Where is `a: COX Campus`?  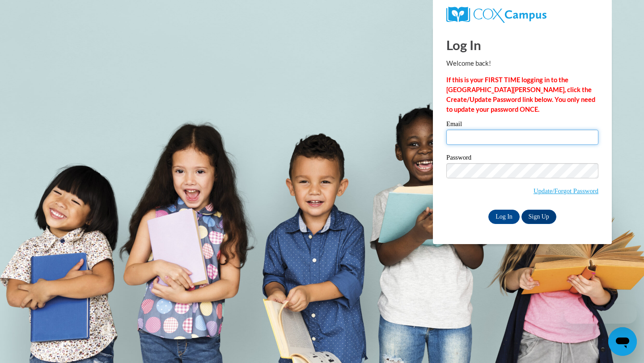
a: COX Campus is located at coordinates (523, 15).